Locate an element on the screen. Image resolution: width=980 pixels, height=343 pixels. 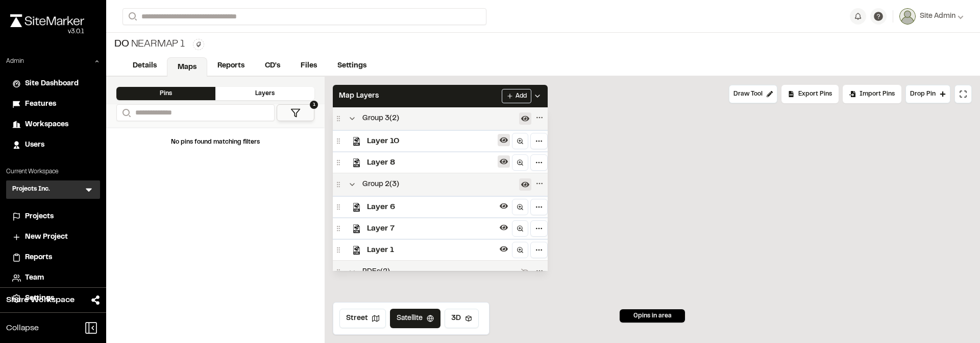
span: Group 2 ( 3 ) is located at coordinates (381, 185).